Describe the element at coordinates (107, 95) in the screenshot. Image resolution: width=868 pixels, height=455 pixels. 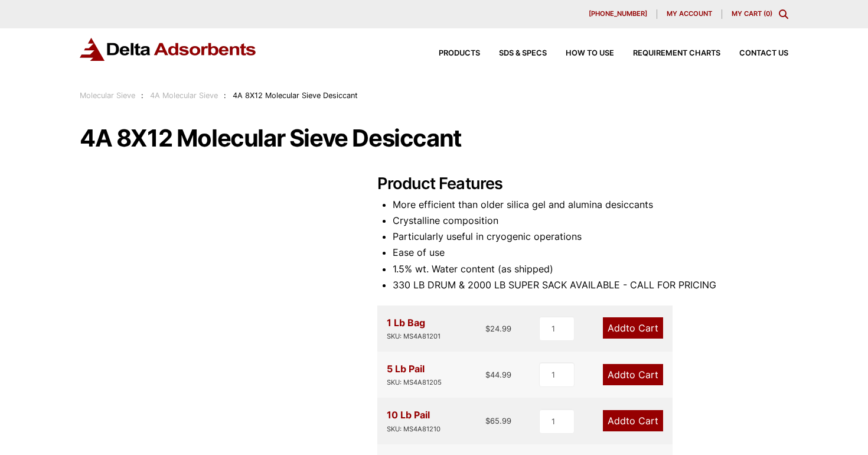
I see `a: Molecular Sieve` at that location.